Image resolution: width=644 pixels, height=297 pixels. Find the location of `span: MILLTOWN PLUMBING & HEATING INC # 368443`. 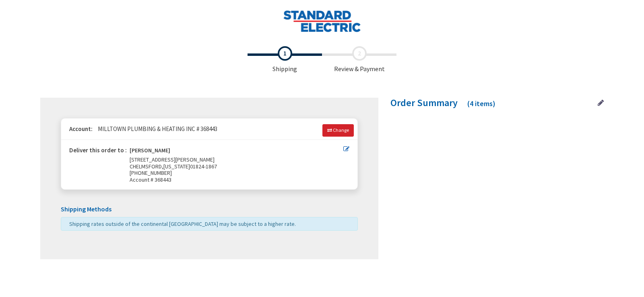

span: MILLTOWN PLUMBING & HEATING INC # 368443 is located at coordinates (156, 129).